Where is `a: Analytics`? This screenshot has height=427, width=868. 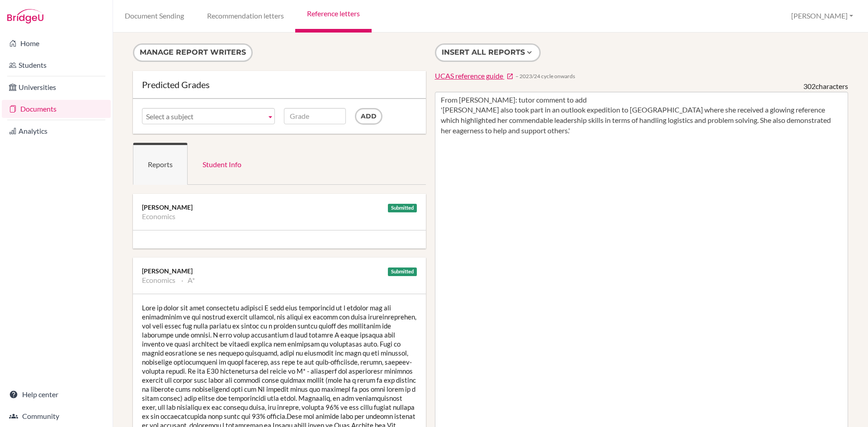
a: Analytics is located at coordinates (56, 131).